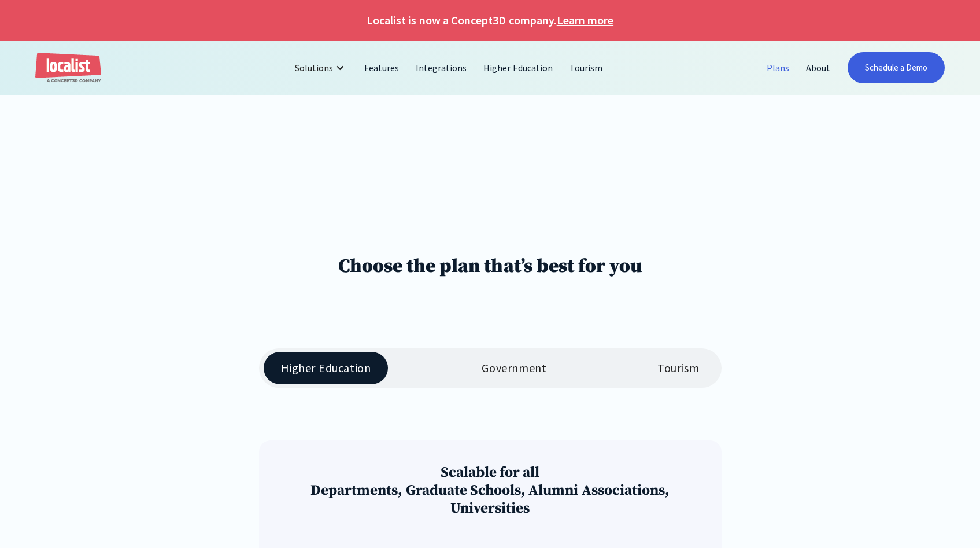  I want to click on a: Features, so click(382, 68).